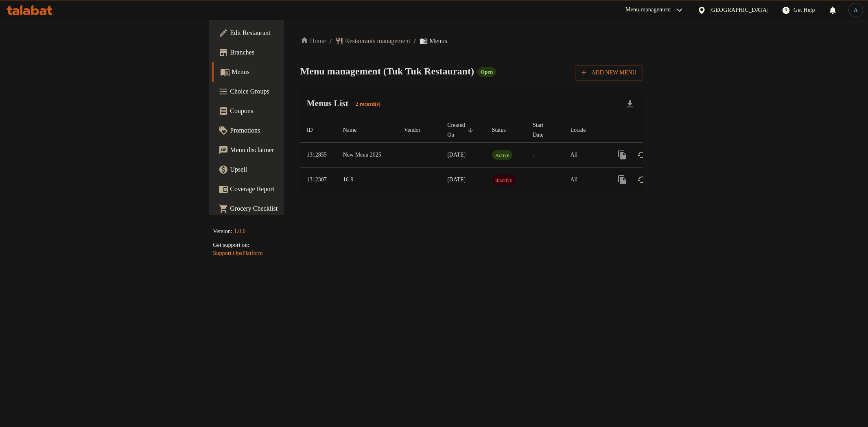 Image resolution: width=868 pixels, height=427 pixels. What do you see at coordinates (346, 104) in the screenshot?
I see `h2: Menus List` at bounding box center [346, 104].